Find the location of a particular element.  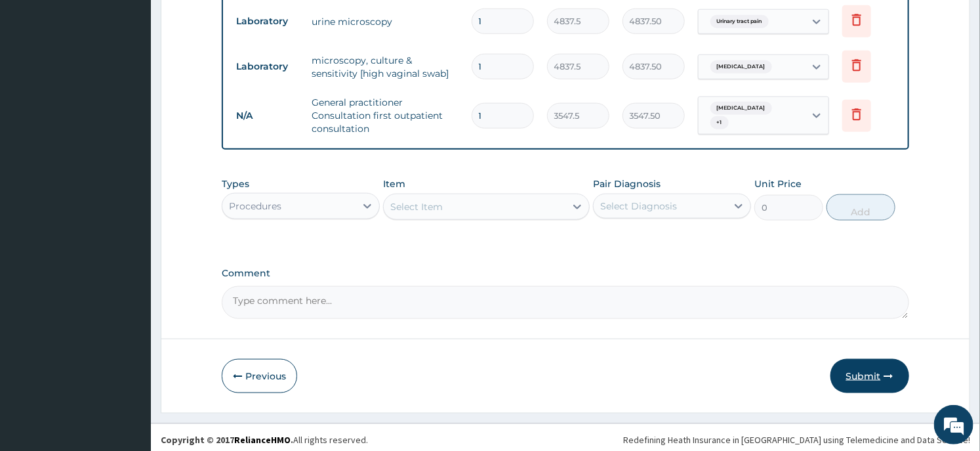

div: Chat with us now is located at coordinates (145, 82).